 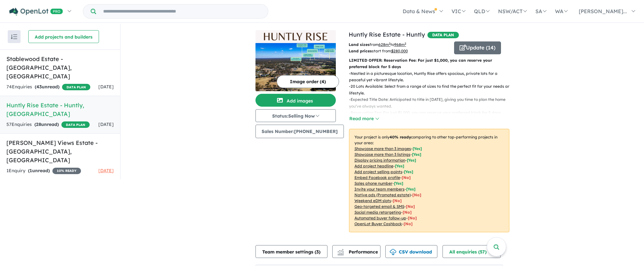 What do you see at coordinates (48, 87) in the screenshot?
I see `div: 74 Enquir ies` at bounding box center [48, 87].